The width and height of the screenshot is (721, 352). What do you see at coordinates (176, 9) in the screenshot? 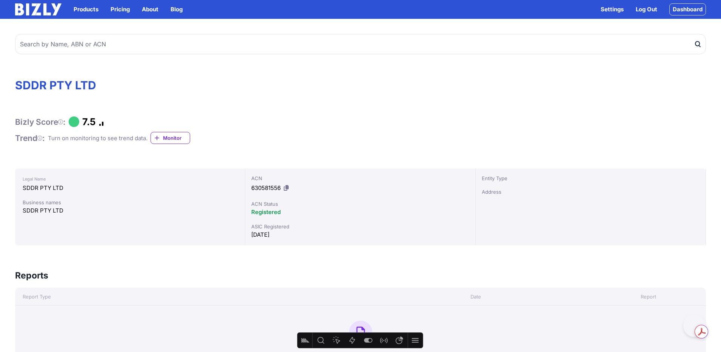
I see `a: Blog` at bounding box center [176, 9].